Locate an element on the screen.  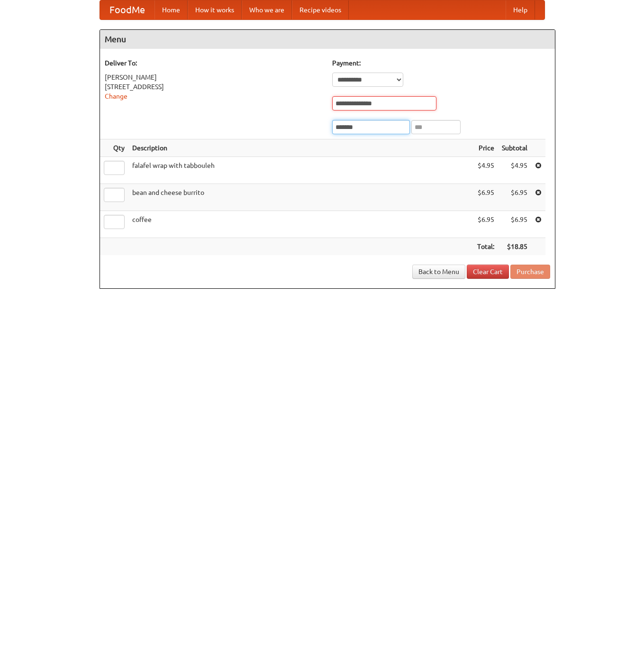
a: Back to Menu is located at coordinates (439, 272).